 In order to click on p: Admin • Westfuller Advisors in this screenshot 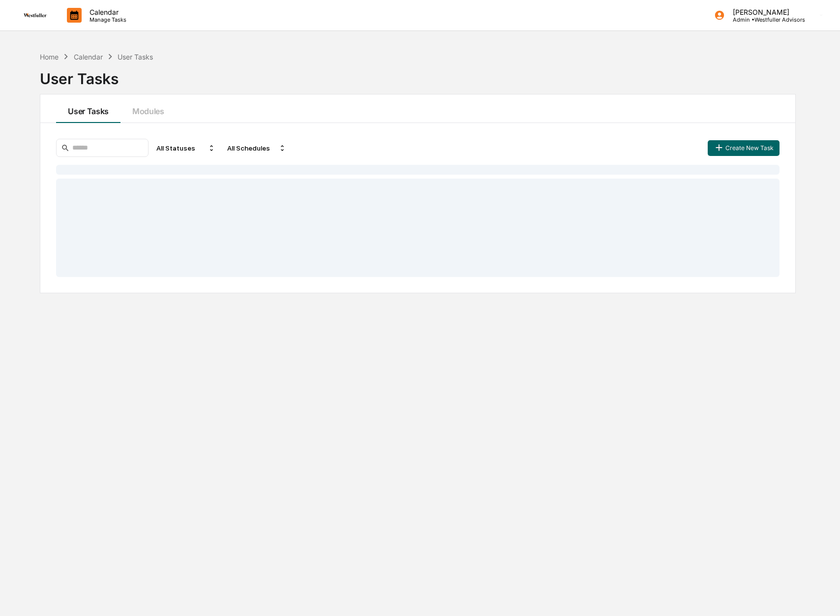, I will do `click(765, 20)`.